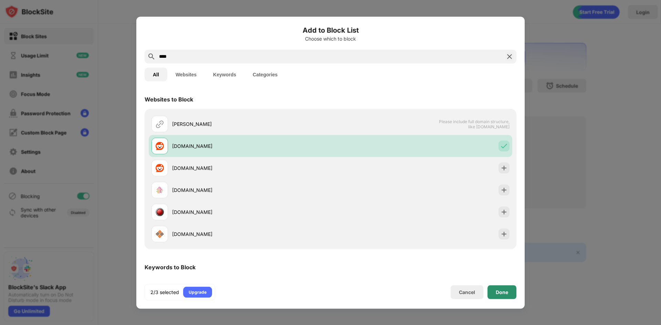 The image size is (661, 325). I want to click on button: Websites, so click(186, 74).